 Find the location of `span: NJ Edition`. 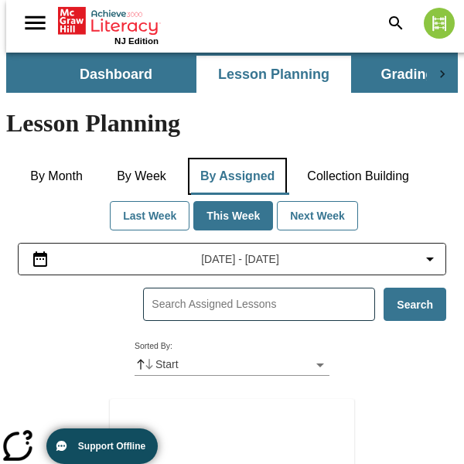

span: NJ Edition is located at coordinates (136, 41).